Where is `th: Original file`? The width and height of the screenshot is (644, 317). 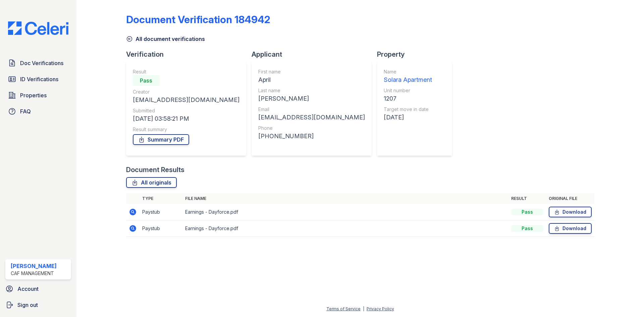 th: Original file is located at coordinates (570, 199).